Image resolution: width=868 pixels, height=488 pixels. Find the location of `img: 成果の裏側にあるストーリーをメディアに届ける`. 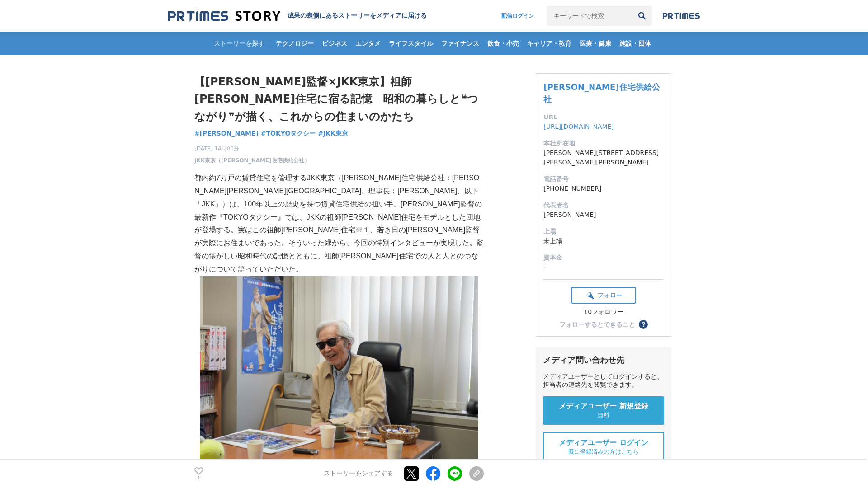

img: 成果の裏側にあるストーリーをメディアに届ける is located at coordinates (224, 16).